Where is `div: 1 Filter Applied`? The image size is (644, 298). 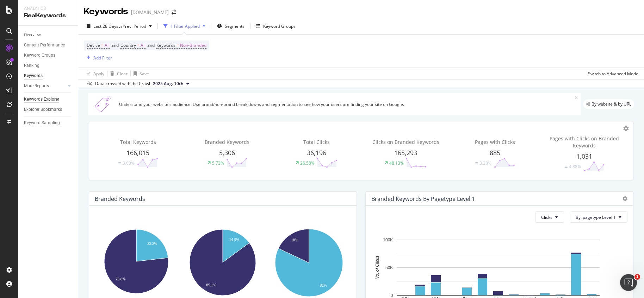
div: 1 Filter Applied is located at coordinates (185, 26).